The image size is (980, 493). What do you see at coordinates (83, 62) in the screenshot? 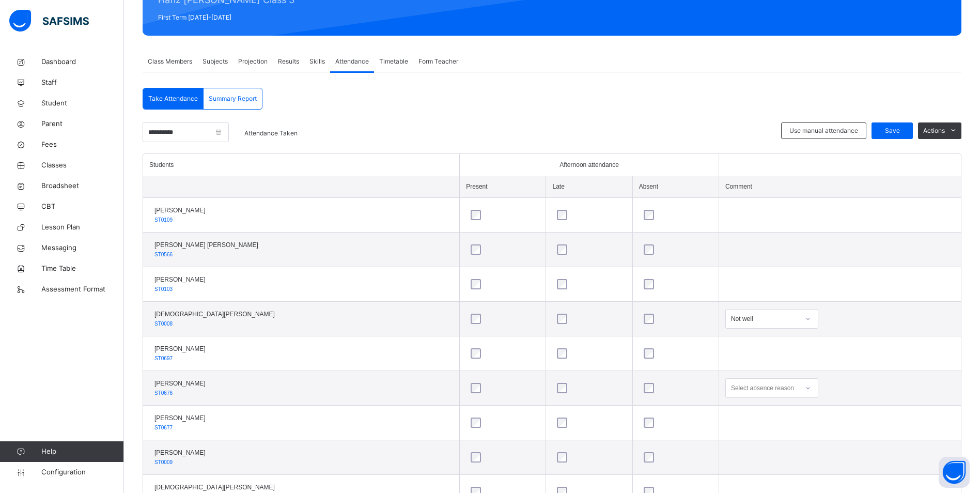
I see `span: Dashboard` at bounding box center [83, 62].